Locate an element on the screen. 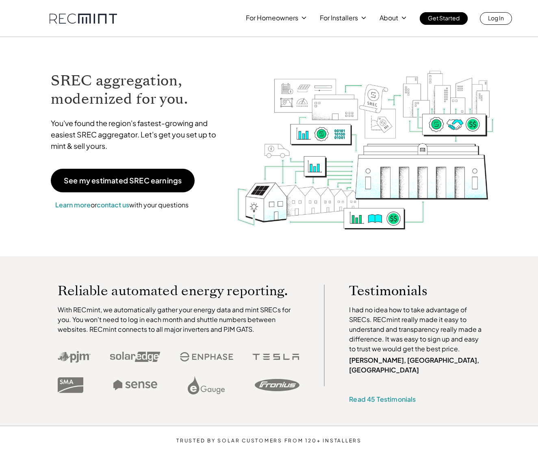 This screenshot has width=538, height=455. h1: SREC aggregation, modernized for you. is located at coordinates (137, 90).